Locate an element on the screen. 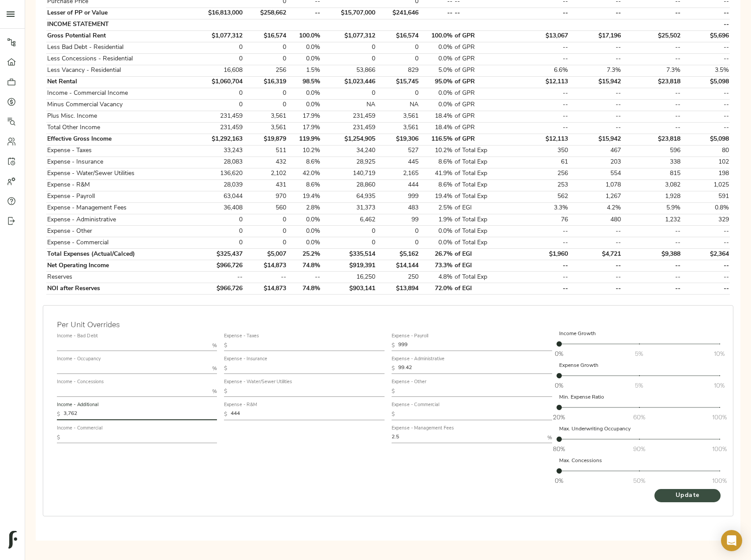 The width and height of the screenshot is (751, 560). td: $23,818 is located at coordinates (652, 82).